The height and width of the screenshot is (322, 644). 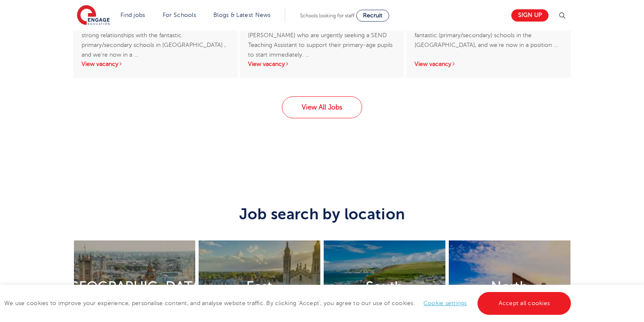 What do you see at coordinates (322, 107) in the screenshot?
I see `a: View All Jobs` at bounding box center [322, 107].